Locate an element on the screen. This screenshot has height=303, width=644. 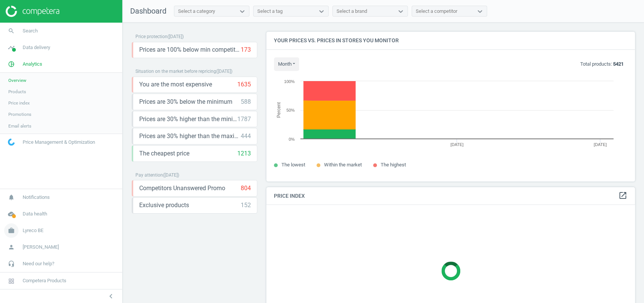
text: 0% is located at coordinates (292, 139).